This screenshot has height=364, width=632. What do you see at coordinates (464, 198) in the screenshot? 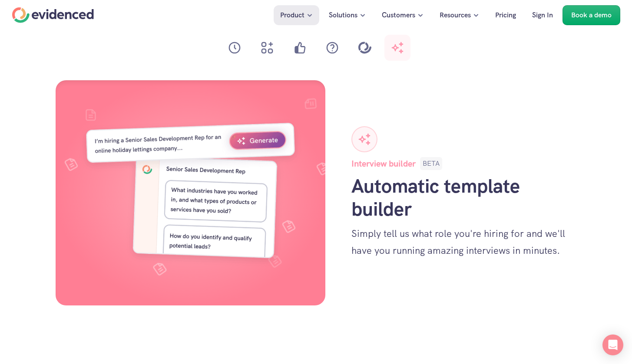
I see `p: Automatic template builder` at bounding box center [464, 198].